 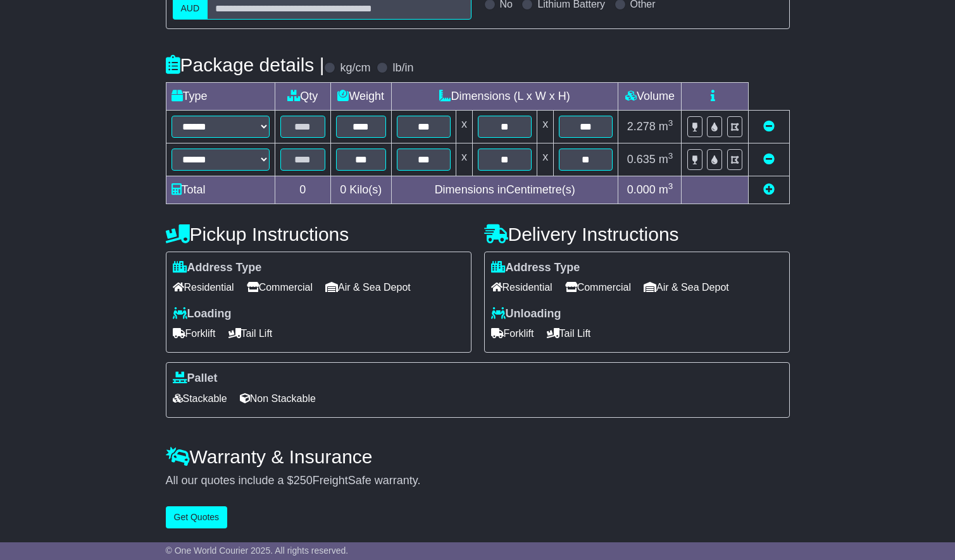 I want to click on label: Unloading, so click(x=526, y=314).